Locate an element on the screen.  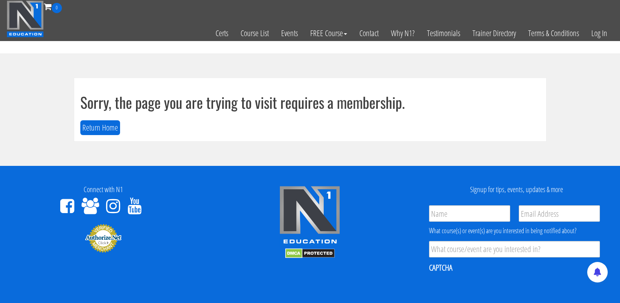
a: Contact is located at coordinates (369, 33).